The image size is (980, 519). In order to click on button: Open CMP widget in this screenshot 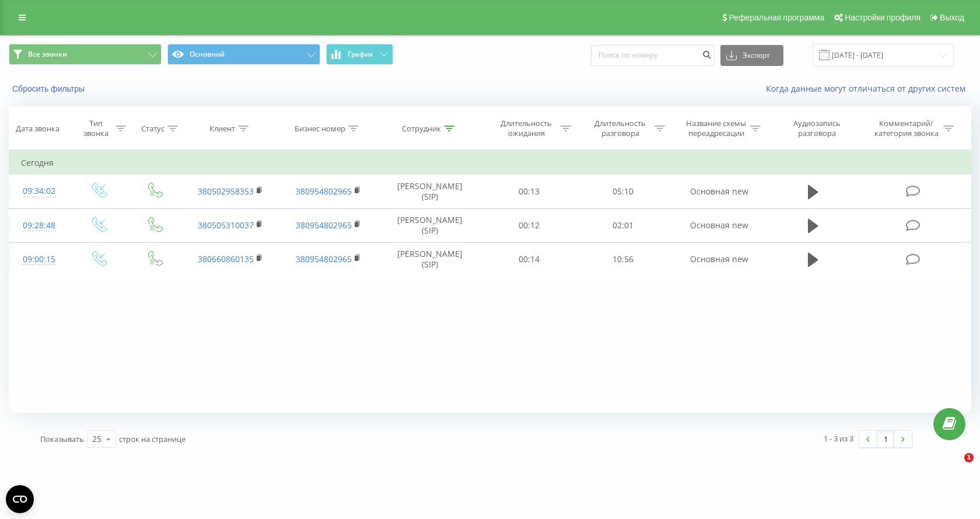, I will do `click(20, 499)`.